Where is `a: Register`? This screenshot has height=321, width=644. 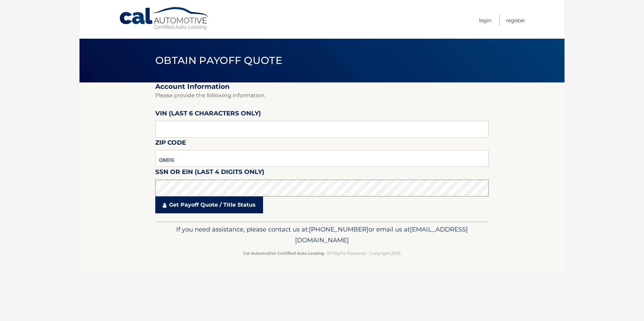 a: Register is located at coordinates (515, 20).